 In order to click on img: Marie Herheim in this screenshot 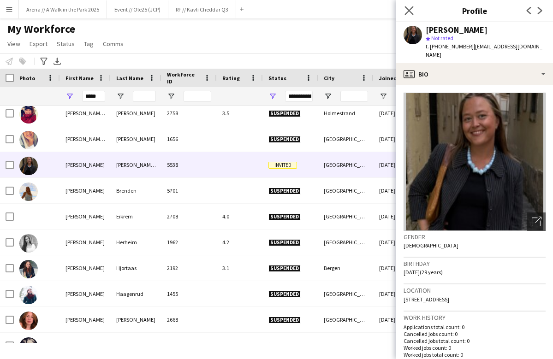, I will do `click(29, 244)`.